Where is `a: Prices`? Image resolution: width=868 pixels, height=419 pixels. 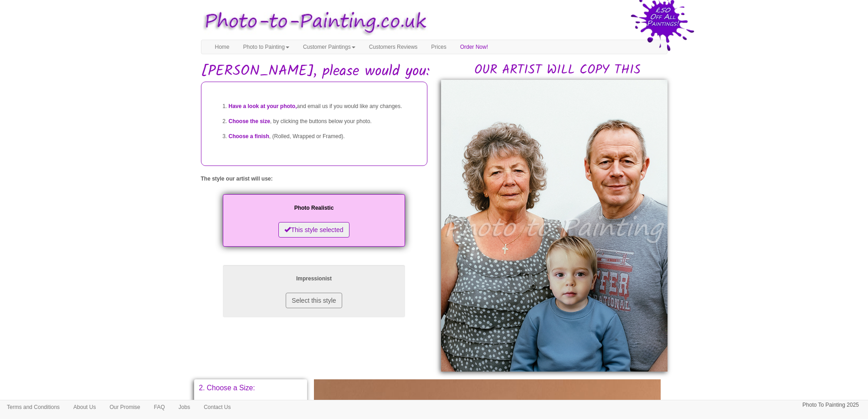
a: Prices is located at coordinates (439, 47).